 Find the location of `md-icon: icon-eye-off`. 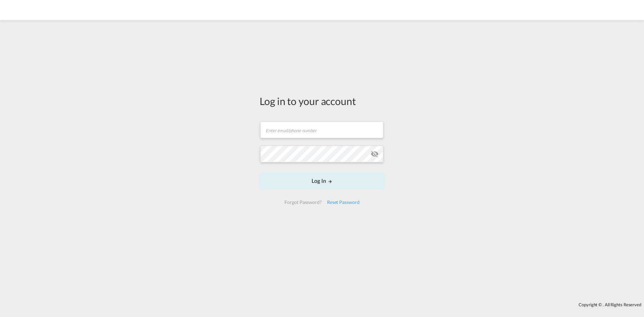

md-icon: icon-eye-off is located at coordinates (375, 154).